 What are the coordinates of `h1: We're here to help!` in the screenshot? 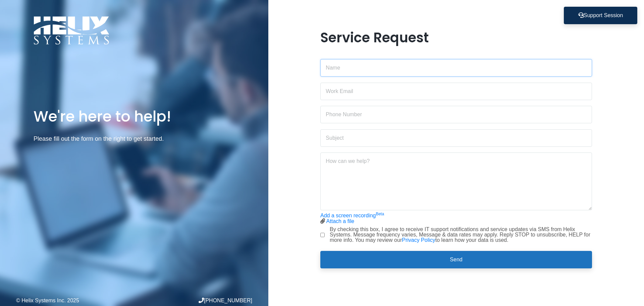 It's located at (134, 116).